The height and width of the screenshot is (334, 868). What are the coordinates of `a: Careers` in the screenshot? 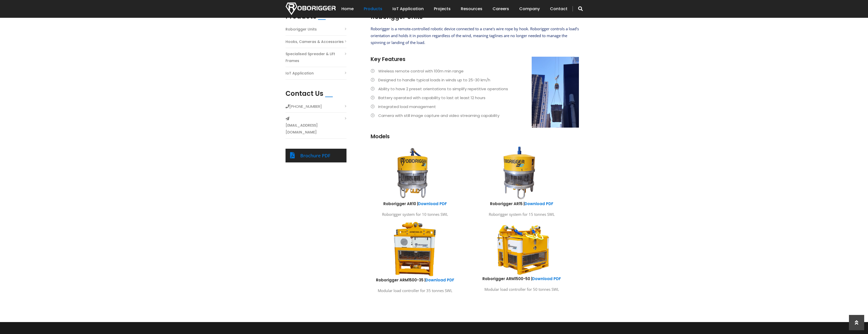 It's located at (501, 9).